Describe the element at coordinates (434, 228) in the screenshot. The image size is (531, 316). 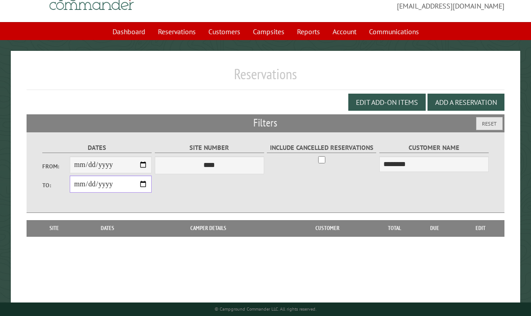
I see `th: Due` at that location.